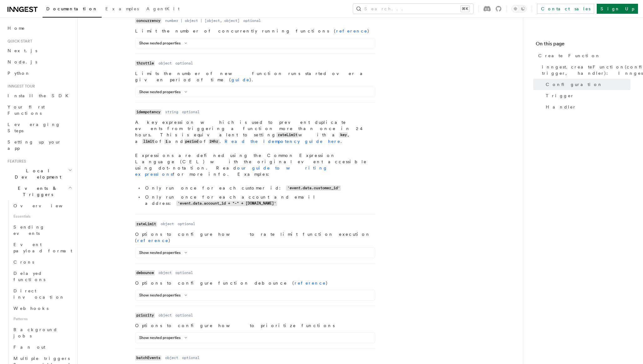 The height and width of the screenshot is (364, 643). Describe the element at coordinates (39, 145) in the screenshot. I see `a: Setting up your app` at that location.